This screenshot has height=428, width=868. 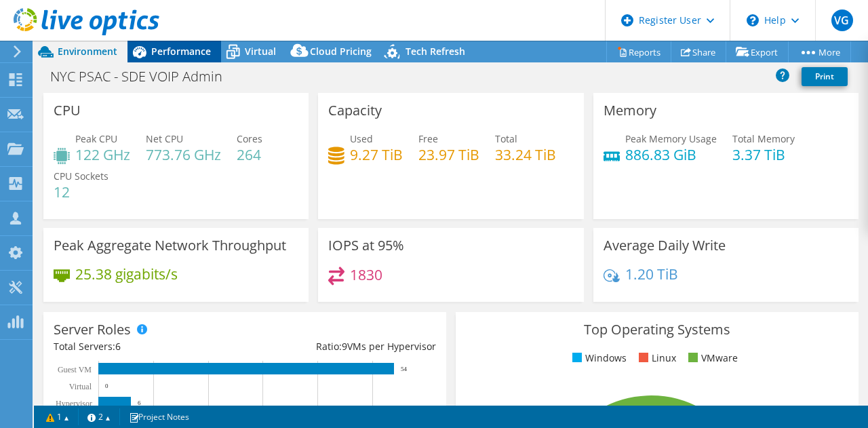 What do you see at coordinates (106, 386) in the screenshot?
I see `text: 0` at bounding box center [106, 386].